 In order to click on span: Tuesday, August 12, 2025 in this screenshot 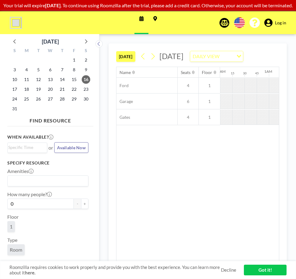, I will do `click(38, 80)`.